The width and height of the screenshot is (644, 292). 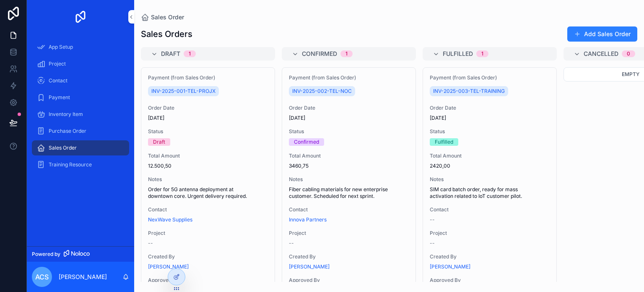 What do you see at coordinates (208, 193) in the screenshot?
I see `span: Order for 5G antenna deployment at downtown core. Urgent delivery required.` at bounding box center [208, 193].